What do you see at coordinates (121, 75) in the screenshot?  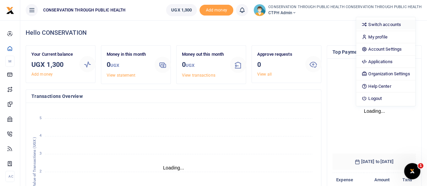 I see `a: View statement` at bounding box center [121, 75].